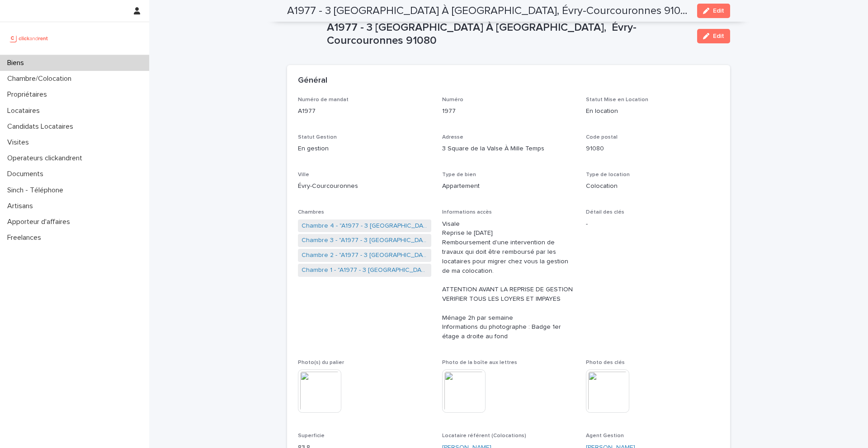 The height and width of the screenshot is (448, 868). Describe the element at coordinates (312, 81) in the screenshot. I see `h2: Général` at that location.